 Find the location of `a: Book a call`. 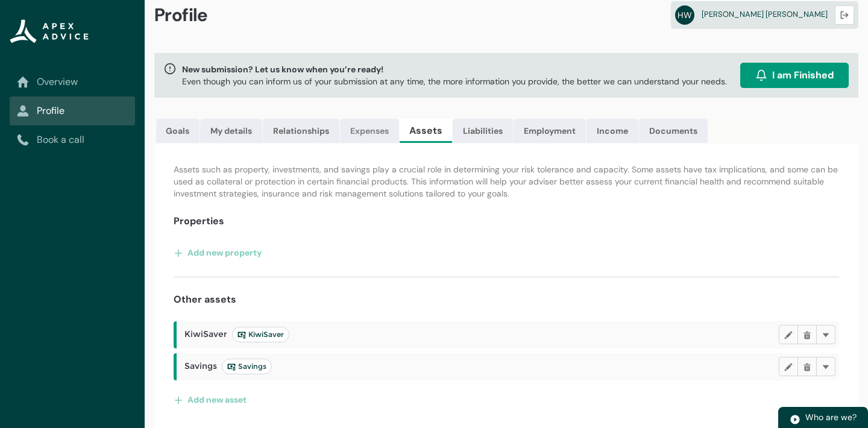

a: Book a call is located at coordinates (72, 140).